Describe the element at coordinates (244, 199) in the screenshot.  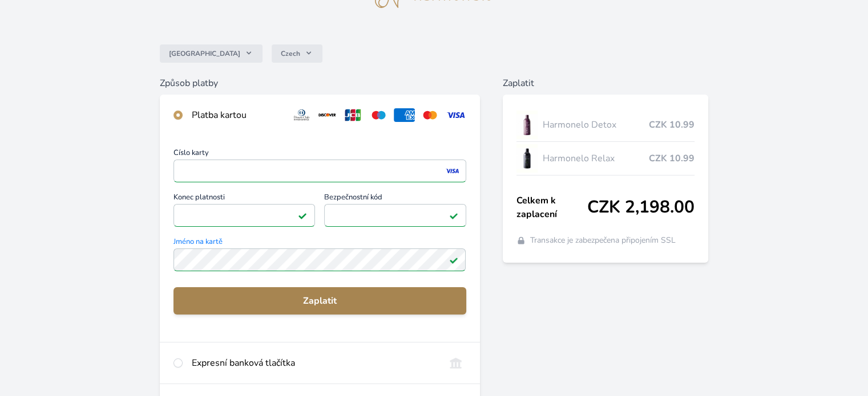
I see `span: Konec platnosti` at that location.